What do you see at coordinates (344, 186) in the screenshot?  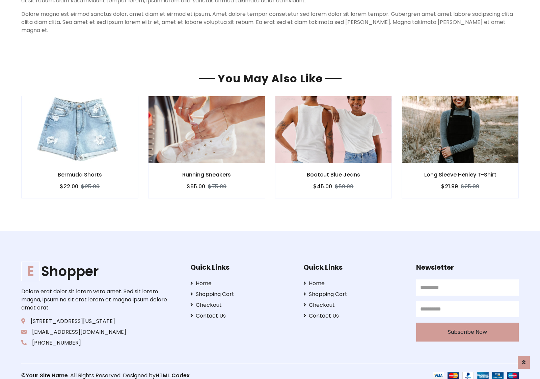 I see `del: $50.00` at bounding box center [344, 186].